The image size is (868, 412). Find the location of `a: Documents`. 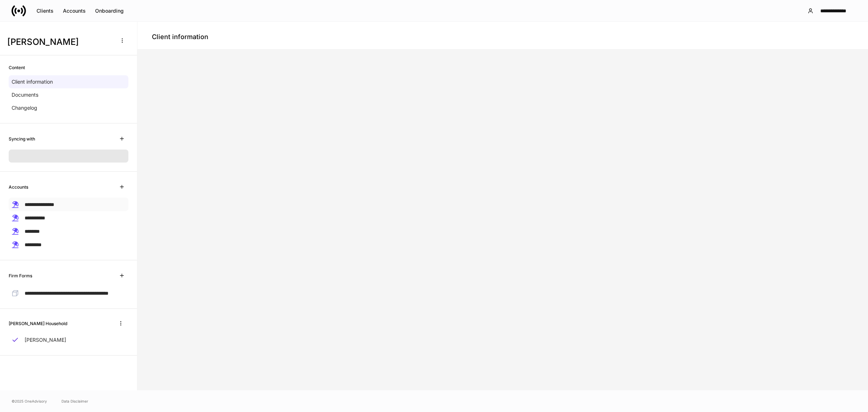

a: Documents is located at coordinates (68, 95).